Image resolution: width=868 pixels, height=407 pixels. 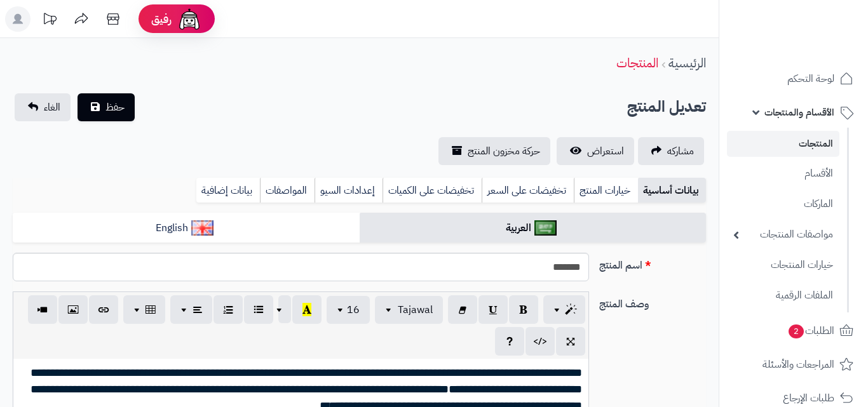 What do you see at coordinates (811, 79) in the screenshot?
I see `span: لوحة التحكم` at bounding box center [811, 79].